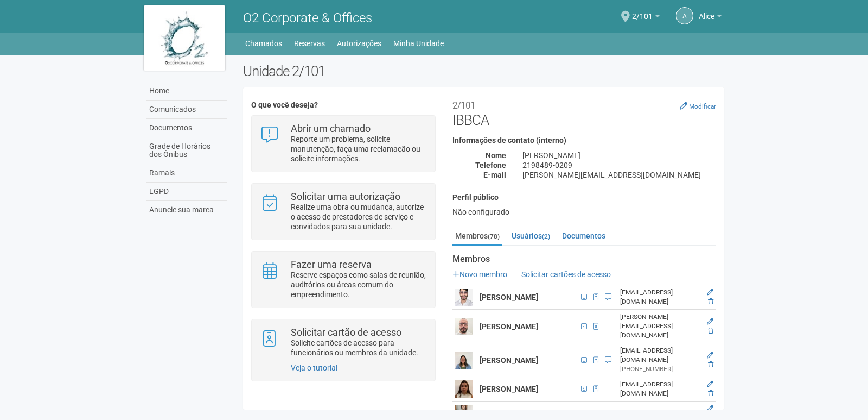  What do you see at coordinates (359, 217) in the screenshot?
I see `p: Realize uma obra ou mudança, autorize o acesso de prestadores de serviço e convidados para sua un...` at bounding box center [359, 217].